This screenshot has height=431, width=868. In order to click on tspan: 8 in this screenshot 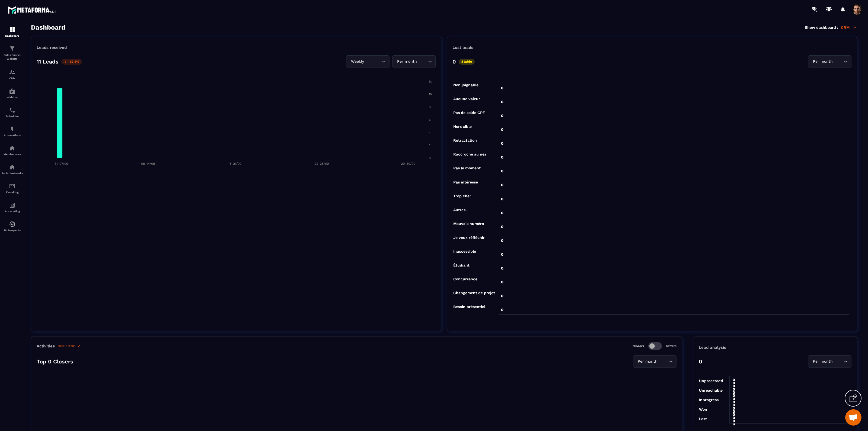, I will do `click(430, 107)`.